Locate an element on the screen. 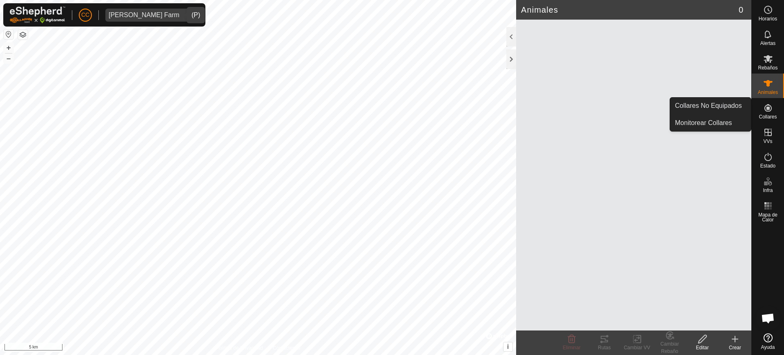 The width and height of the screenshot is (784, 355). a: Collares No Equipados is located at coordinates (711, 106).